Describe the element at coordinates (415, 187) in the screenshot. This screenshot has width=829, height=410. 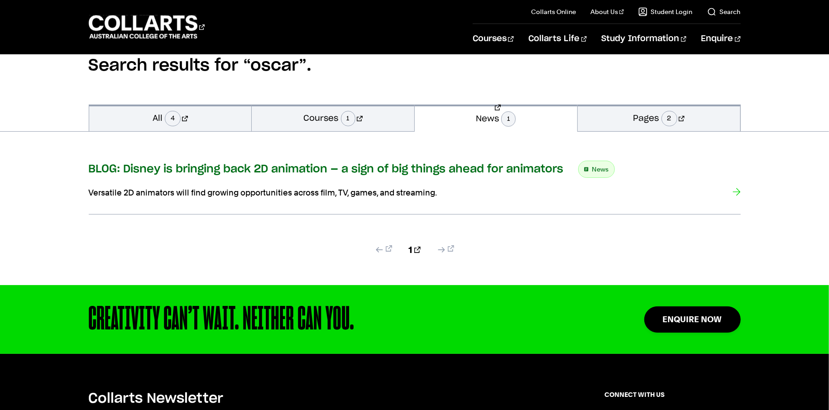
I see `a: BLOG: Disney is bringing back 2D animation — a sign of big things ahead for animators News Versat...` at that location.